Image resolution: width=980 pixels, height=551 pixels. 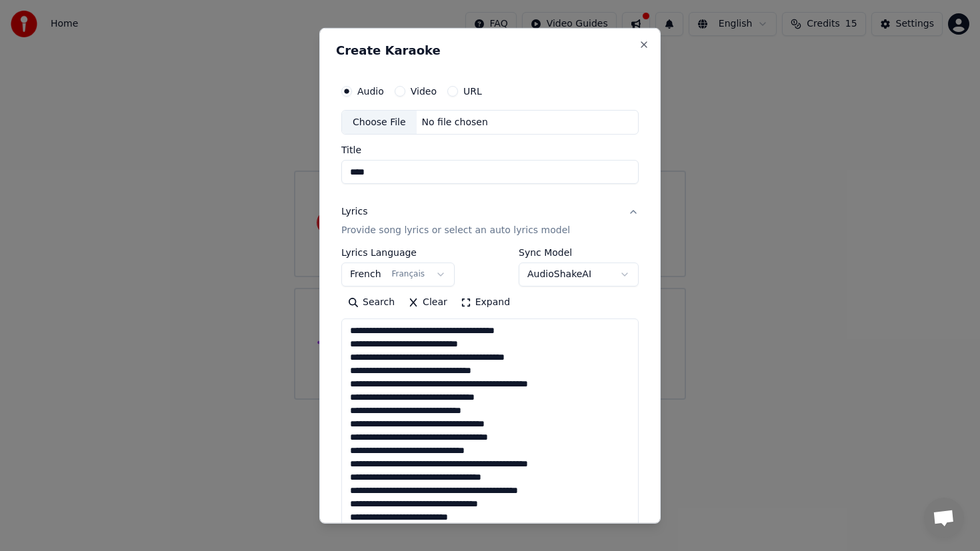 What do you see at coordinates (473, 91) in the screenshot?
I see `label: URL` at bounding box center [473, 91].